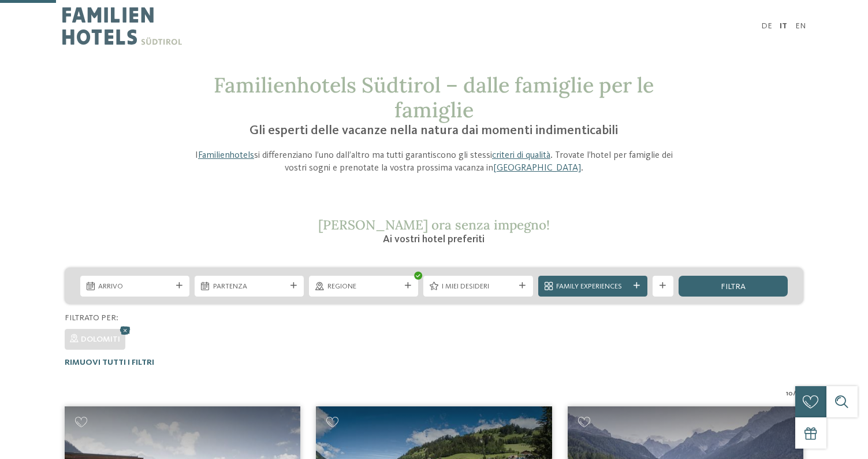 This screenshot has height=459, width=868. What do you see at coordinates (478, 286) in the screenshot?
I see `span: I miei desideri` at bounding box center [478, 286].